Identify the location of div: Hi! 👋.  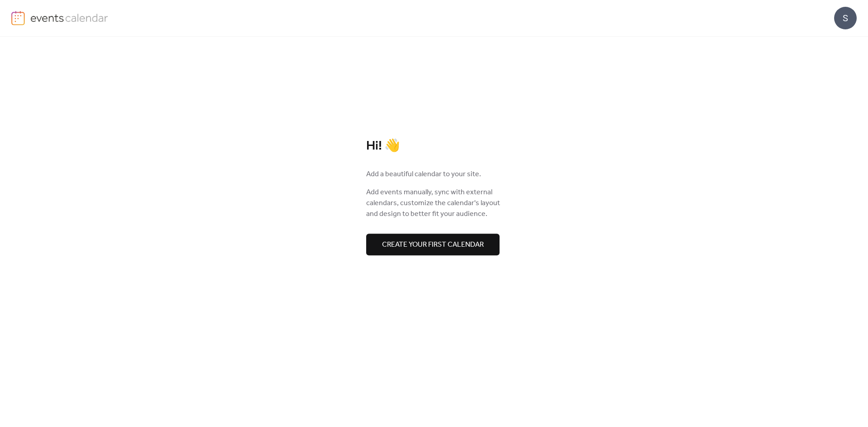
(434, 147).